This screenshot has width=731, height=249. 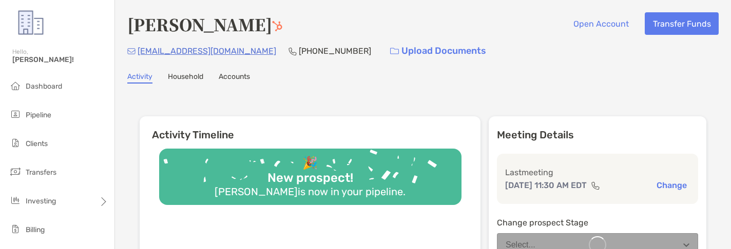 What do you see at coordinates (597, 172) in the screenshot?
I see `p: Last meeting` at bounding box center [597, 172].